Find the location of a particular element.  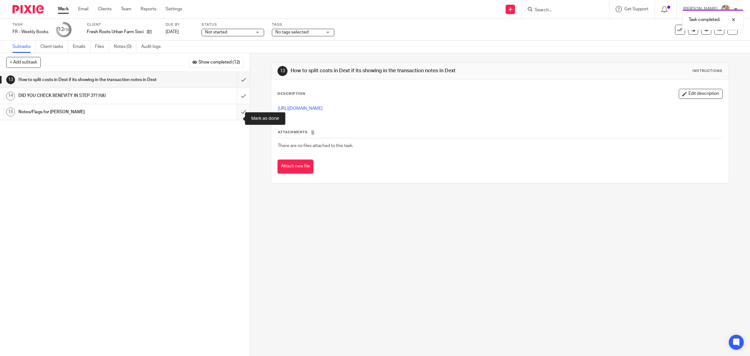

a: Client tasks is located at coordinates (54, 47).